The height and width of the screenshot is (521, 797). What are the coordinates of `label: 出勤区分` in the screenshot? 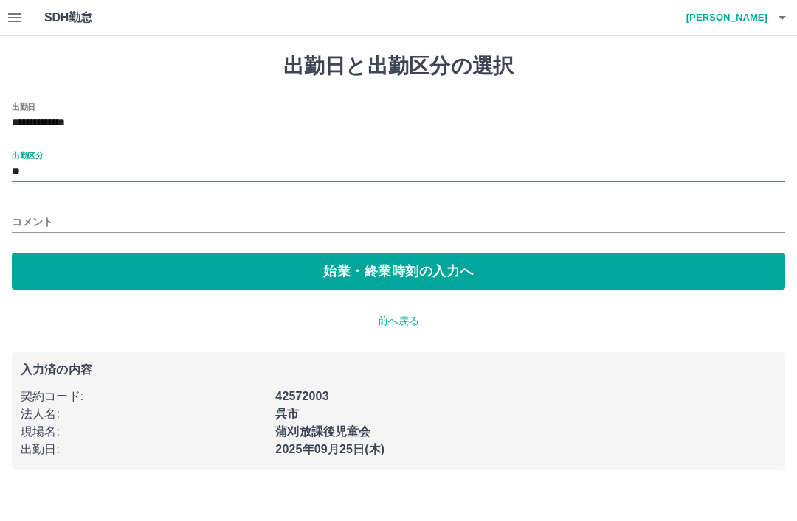 It's located at (27, 155).